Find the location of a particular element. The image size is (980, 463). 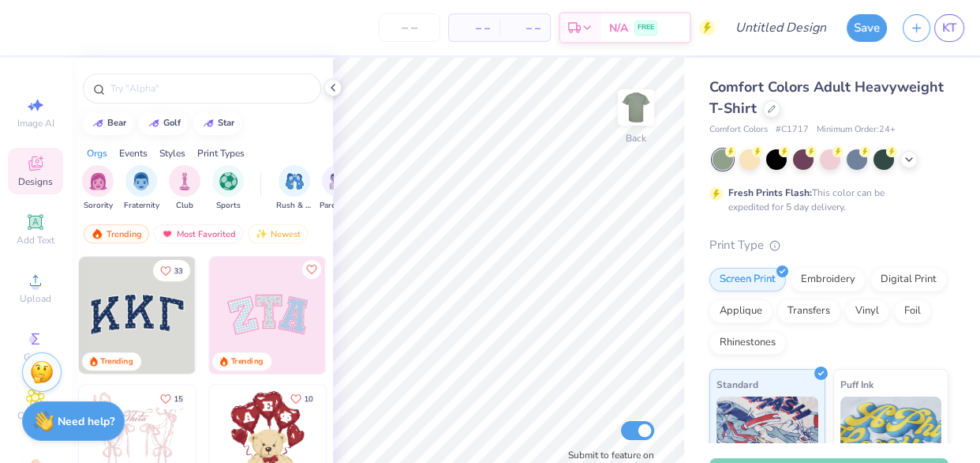

img: Back is located at coordinates (636, 108).